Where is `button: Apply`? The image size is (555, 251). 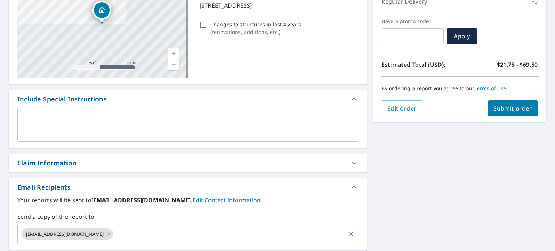 button: Apply is located at coordinates (462, 36).